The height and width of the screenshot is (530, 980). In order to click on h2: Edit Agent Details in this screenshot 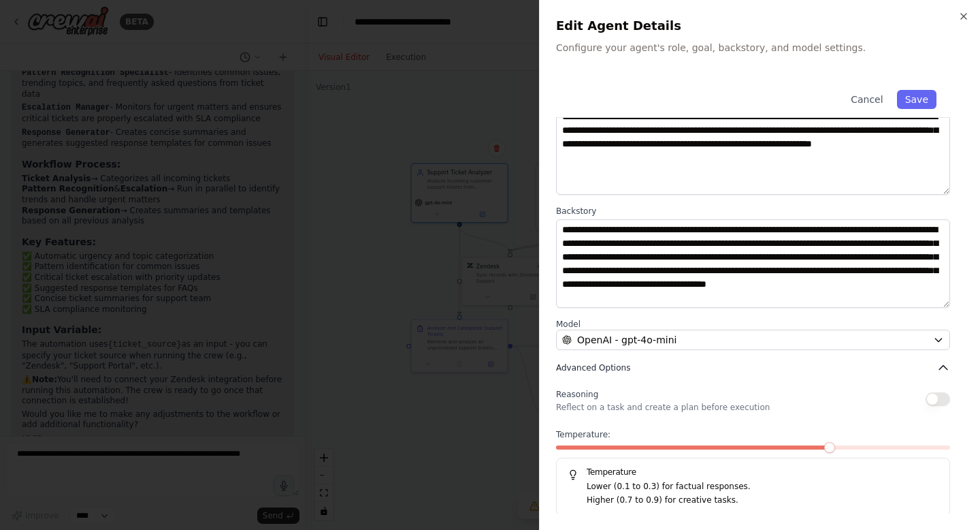, I will do `click(759, 26)`.